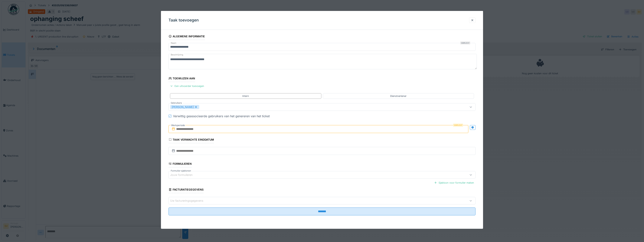 The width and height of the screenshot is (644, 242). What do you see at coordinates (189, 201) in the screenshot?
I see `div: Uw factureringsgegevens` at bounding box center [189, 201].